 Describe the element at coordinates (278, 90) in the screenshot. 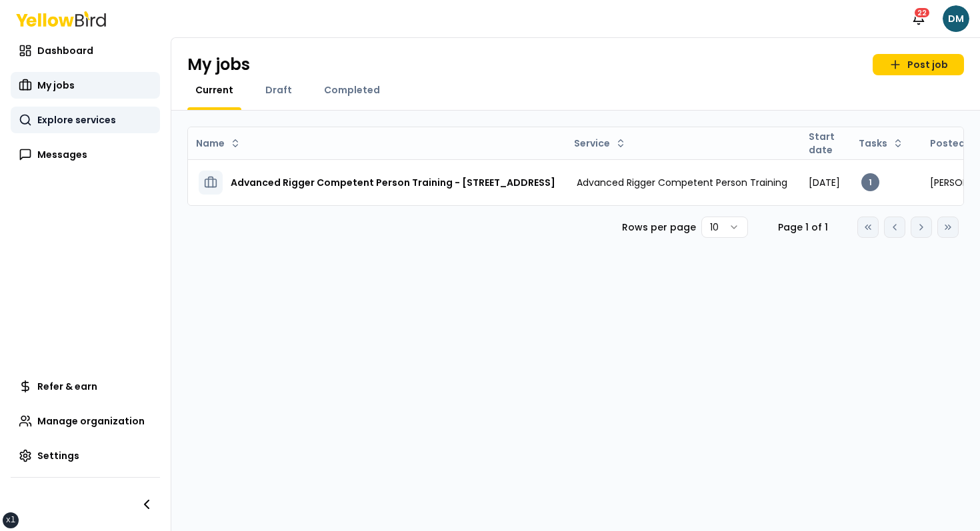

I see `a: Draft` at that location.